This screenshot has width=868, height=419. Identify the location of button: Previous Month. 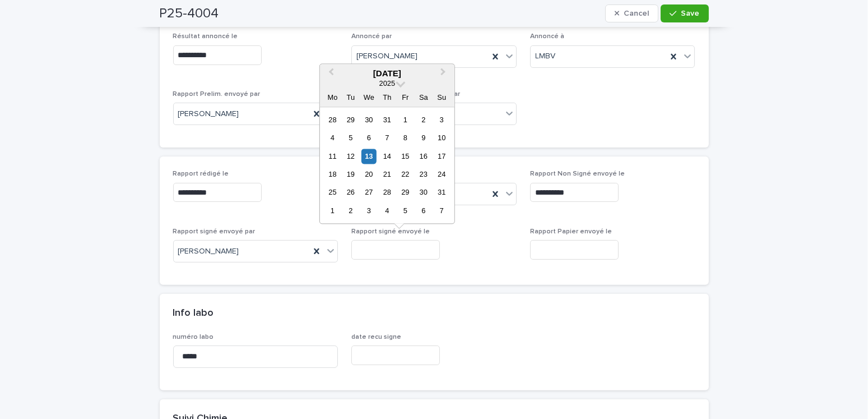
(330, 74).